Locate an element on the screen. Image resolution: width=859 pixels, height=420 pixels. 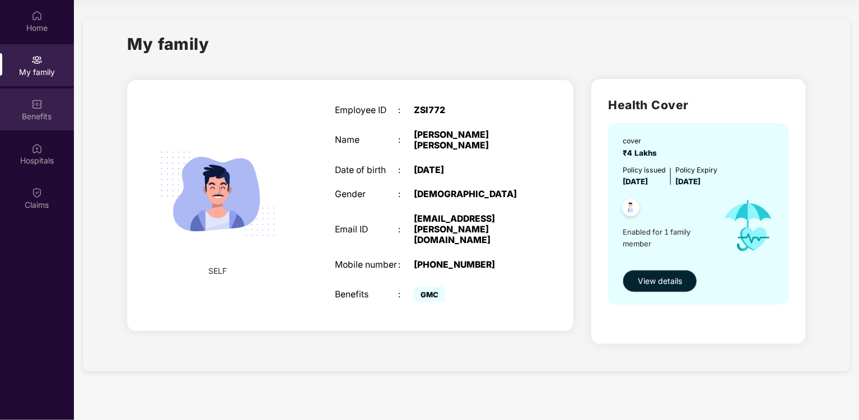
button: View details is located at coordinates (660, 281).